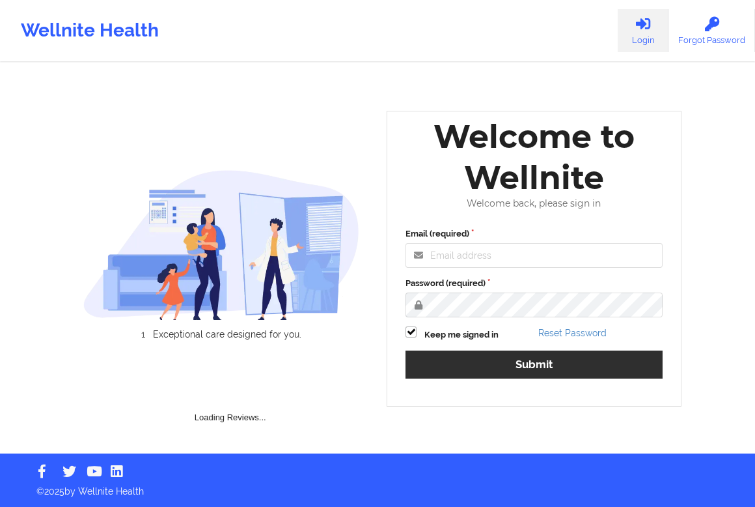 The width and height of the screenshot is (755, 507). What do you see at coordinates (572, 333) in the screenshot?
I see `a: Reset Password` at bounding box center [572, 333].